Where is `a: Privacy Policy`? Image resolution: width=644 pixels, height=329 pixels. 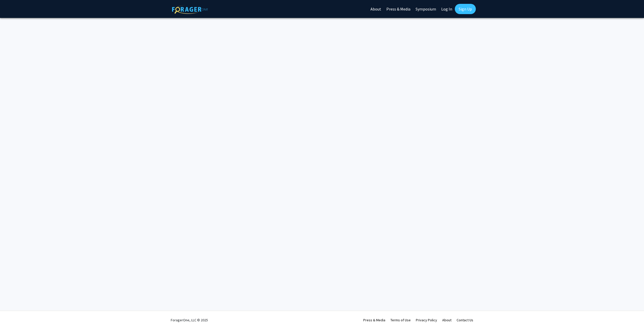
a: Privacy Policy is located at coordinates (426, 320).